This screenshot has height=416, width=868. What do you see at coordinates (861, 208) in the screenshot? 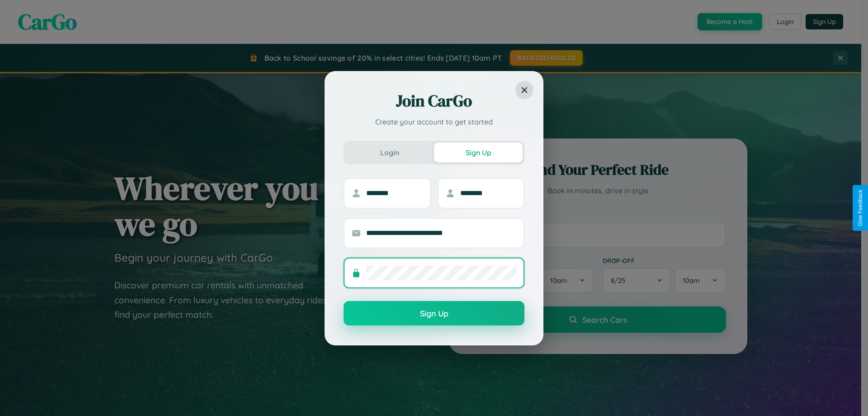
I see `div: Give Feedback` at bounding box center [861, 208].